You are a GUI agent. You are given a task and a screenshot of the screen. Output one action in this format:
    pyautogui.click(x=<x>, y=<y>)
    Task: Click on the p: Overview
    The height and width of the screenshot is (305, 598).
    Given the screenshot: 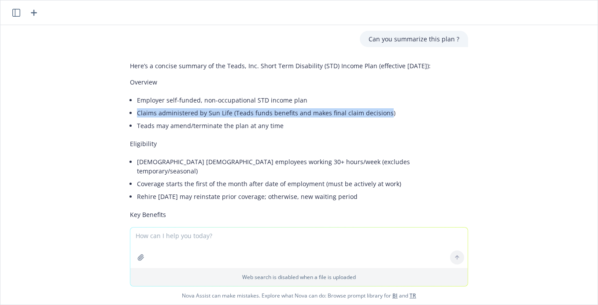 What is the action you would take?
    pyautogui.click(x=299, y=82)
    